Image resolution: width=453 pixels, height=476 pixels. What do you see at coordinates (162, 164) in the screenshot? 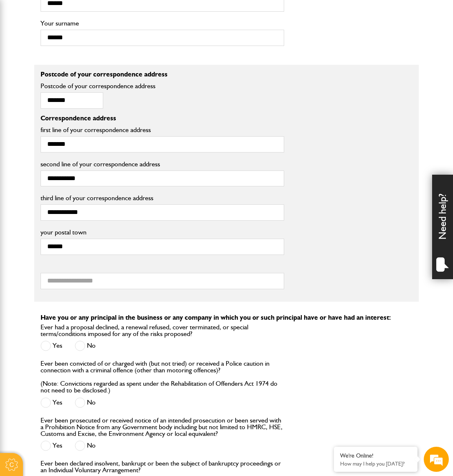
I see `label: second line of your correspondence address` at bounding box center [162, 164].